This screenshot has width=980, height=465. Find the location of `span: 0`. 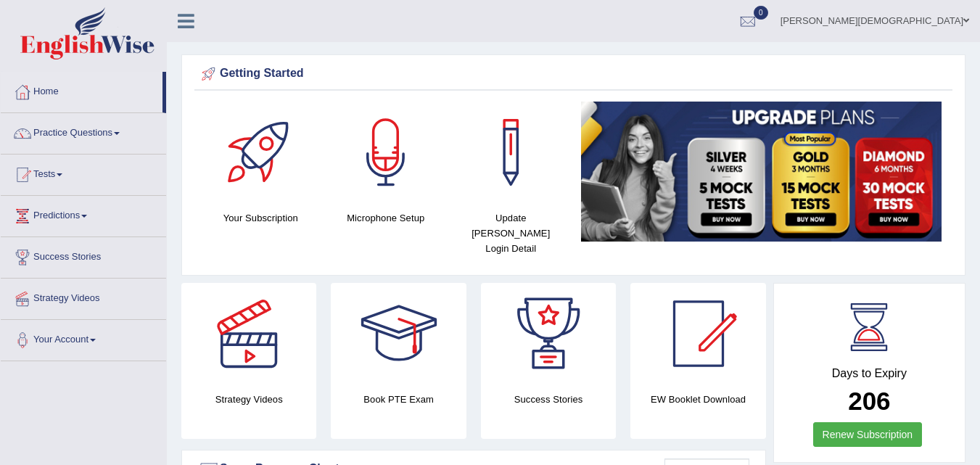

span: 0 is located at coordinates (761, 12).